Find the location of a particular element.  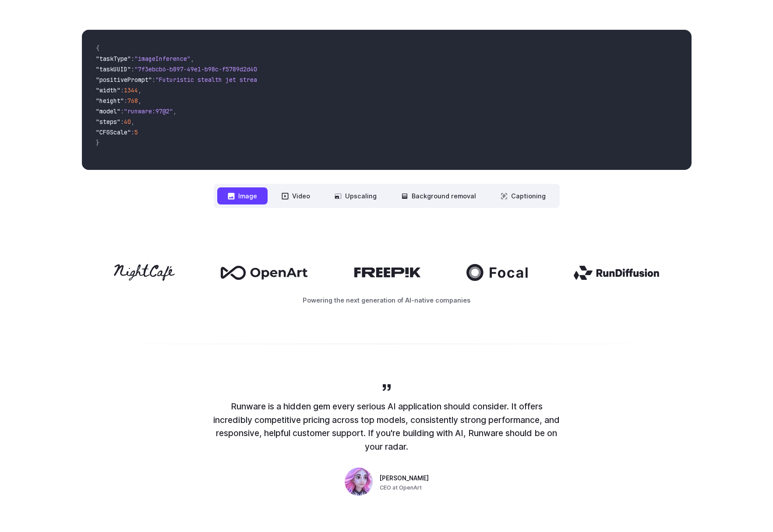

span: "taskType" is located at coordinates (114, 59).